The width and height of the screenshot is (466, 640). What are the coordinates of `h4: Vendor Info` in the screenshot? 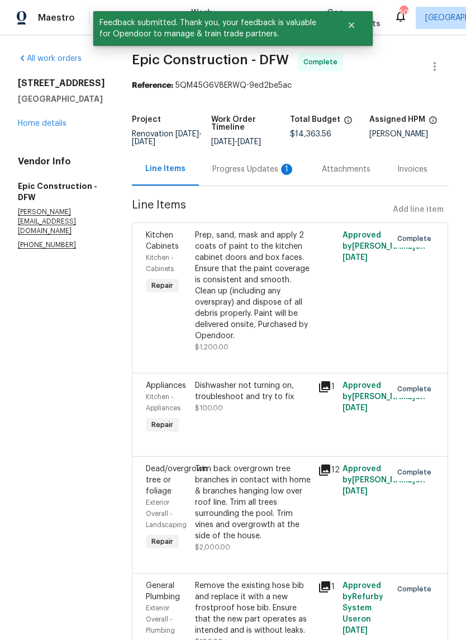 It's located at (61, 161).